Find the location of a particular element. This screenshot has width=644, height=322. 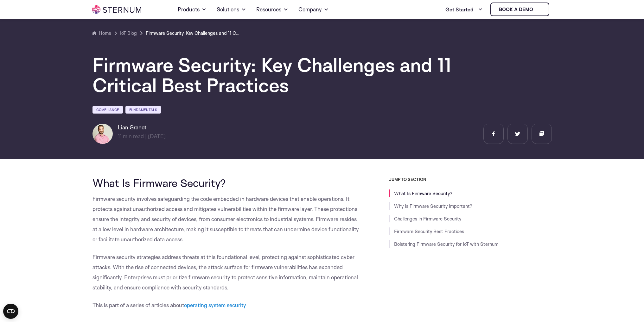

a: Bolstering Firmware Security for IoT with Sternum is located at coordinates (446, 244).